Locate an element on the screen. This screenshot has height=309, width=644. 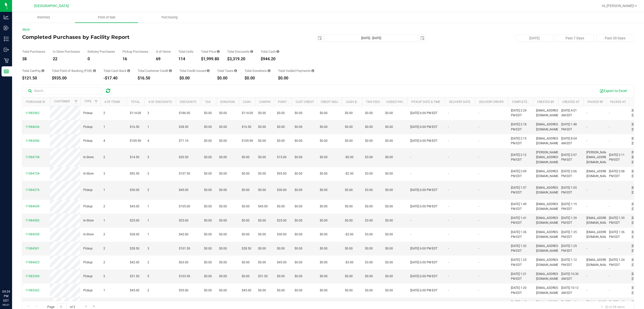
span: $92.50 is located at coordinates (134, 173).